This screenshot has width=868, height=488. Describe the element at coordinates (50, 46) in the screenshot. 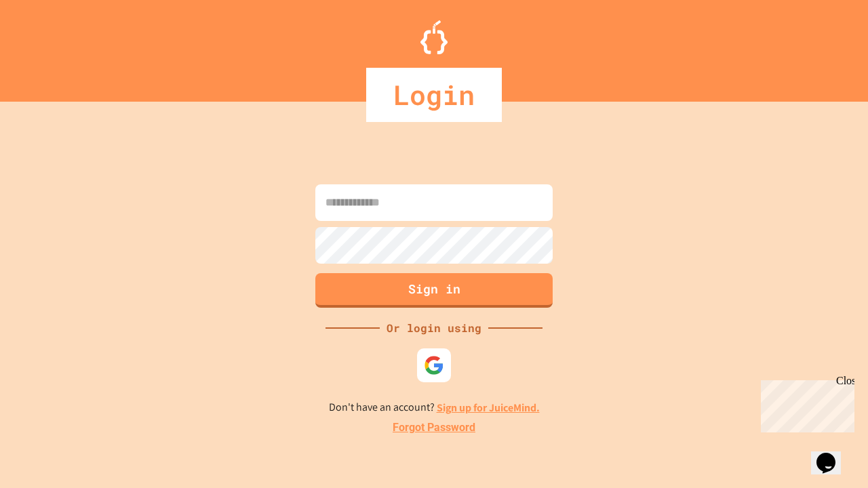

I see `div: Chat with us now!Close` at that location.